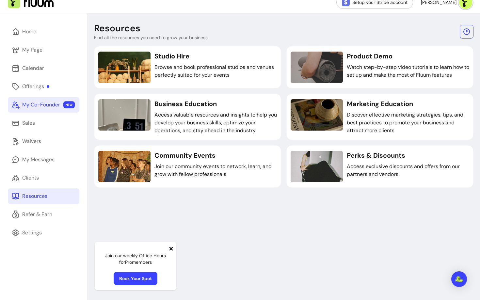 The height and width of the screenshot is (300, 480). I want to click on a: Business EducationAccess valuable resources and insights to help you develop your business skills..., so click(188, 117).